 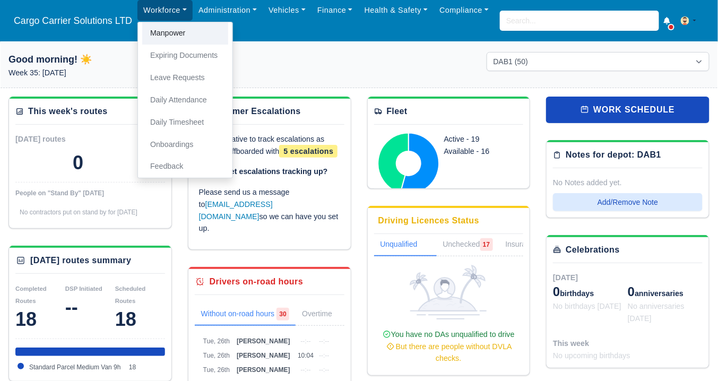 What do you see at coordinates (468, 245) in the screenshot?
I see `a: Unchecked` at bounding box center [468, 245].